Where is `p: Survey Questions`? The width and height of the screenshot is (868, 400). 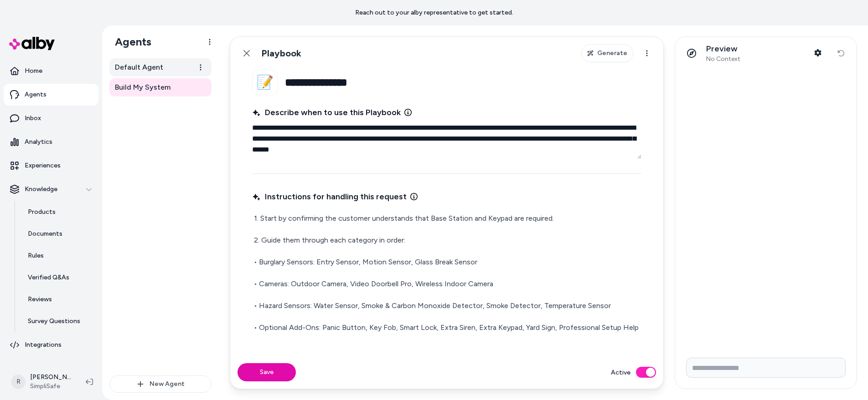 p: Survey Questions is located at coordinates (54, 321).